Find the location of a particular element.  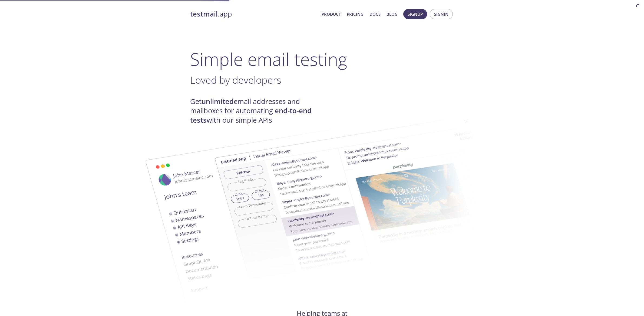

h1: Simple email testing is located at coordinates (322, 59).